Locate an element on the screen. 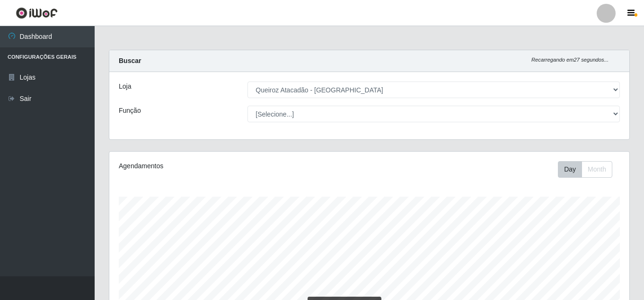  label: Loja is located at coordinates (125, 86).